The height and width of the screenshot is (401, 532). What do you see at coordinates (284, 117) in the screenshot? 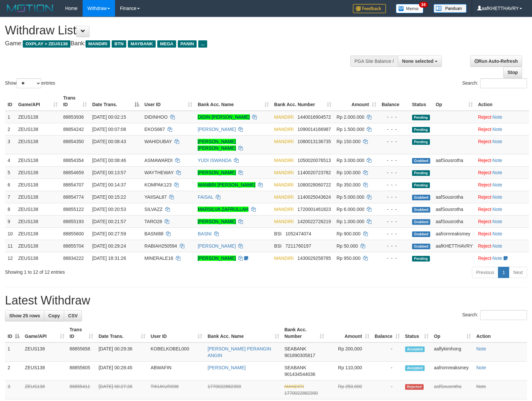
I see `span: MANDIRI` at bounding box center [284, 117].